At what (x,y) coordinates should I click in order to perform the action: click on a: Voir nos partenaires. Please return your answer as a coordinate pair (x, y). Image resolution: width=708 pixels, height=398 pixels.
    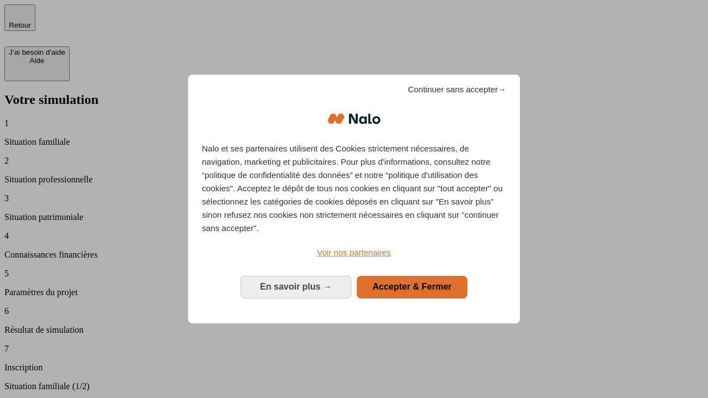
    Looking at the image, I should click on (354, 253).